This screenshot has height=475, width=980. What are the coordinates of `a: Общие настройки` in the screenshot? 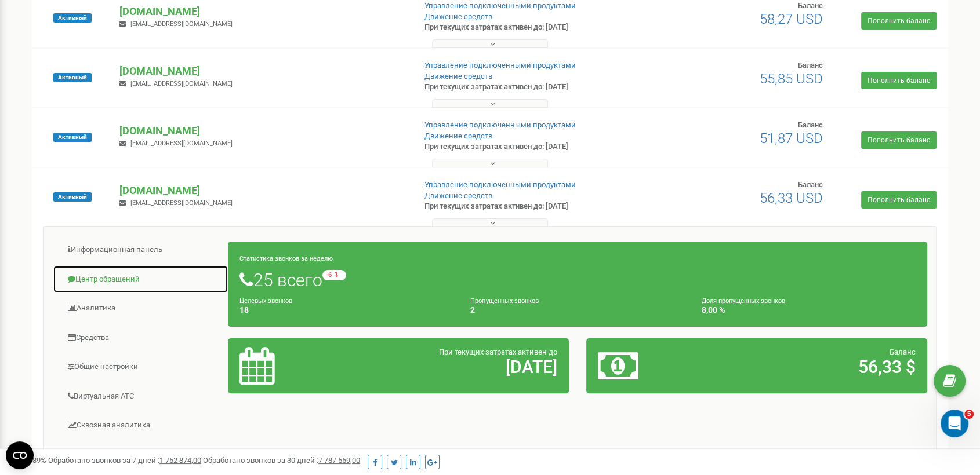 It's located at (140, 367).